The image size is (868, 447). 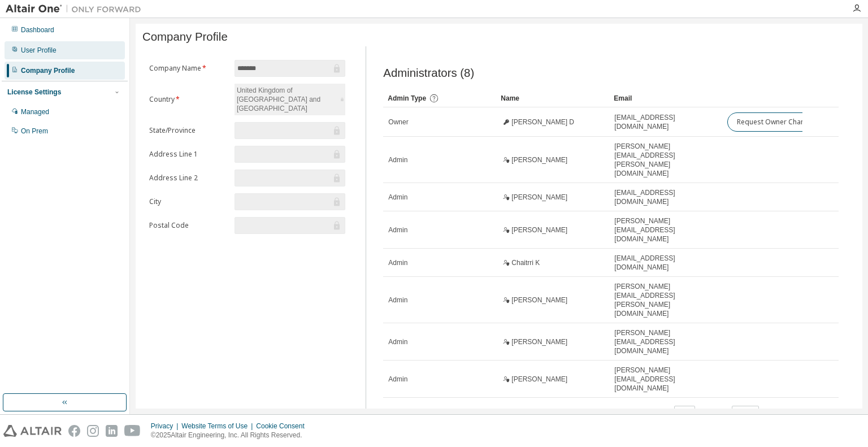 I want to click on label: Company Name, so click(x=188, y=69).